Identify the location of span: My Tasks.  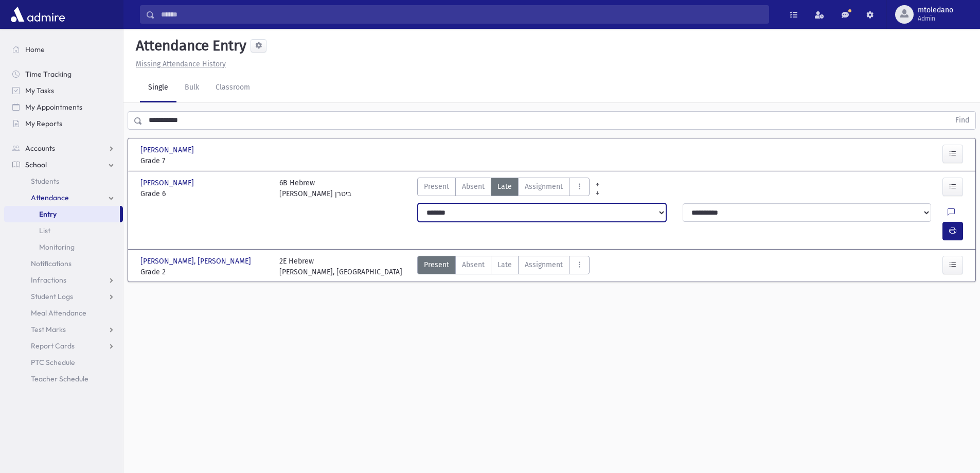
(40, 91).